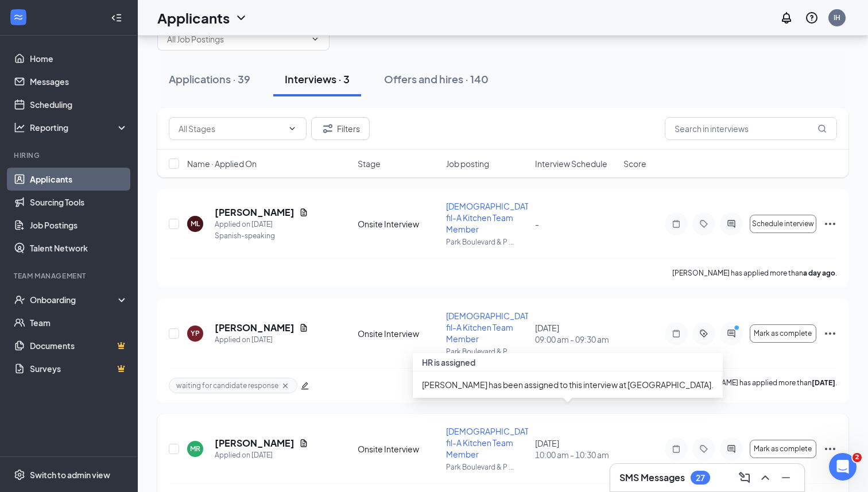 Image resolution: width=868 pixels, height=492 pixels. What do you see at coordinates (812, 18) in the screenshot?
I see `svg: QuestionInfo` at bounding box center [812, 18].